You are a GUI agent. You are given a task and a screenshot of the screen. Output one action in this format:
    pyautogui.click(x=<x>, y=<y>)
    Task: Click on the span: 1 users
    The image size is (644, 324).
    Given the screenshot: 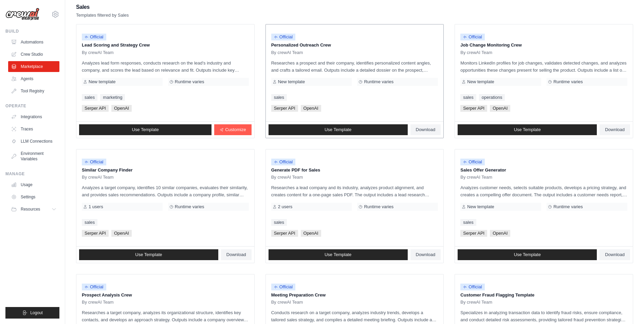 What is the action you would take?
    pyautogui.click(x=96, y=207)
    